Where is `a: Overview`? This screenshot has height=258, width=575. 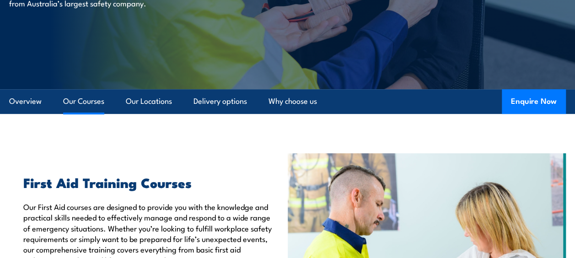
a: Overview is located at coordinates (25, 101).